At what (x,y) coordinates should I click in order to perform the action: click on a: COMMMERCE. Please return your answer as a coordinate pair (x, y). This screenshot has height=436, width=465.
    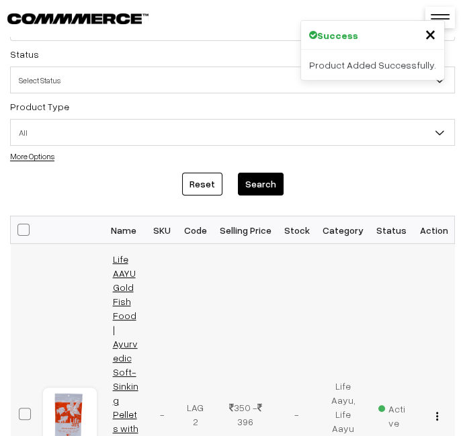
    Looking at the image, I should click on (66, 17).